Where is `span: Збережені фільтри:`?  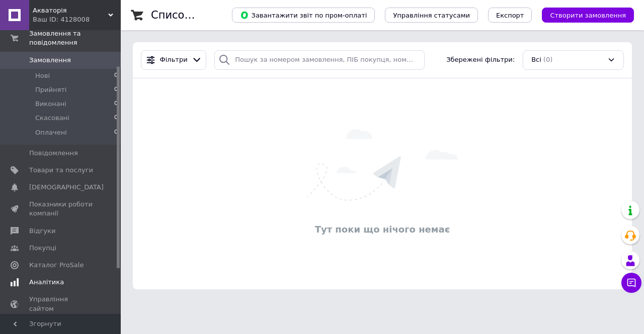
span: Збережені фільтри: is located at coordinates (480, 60).